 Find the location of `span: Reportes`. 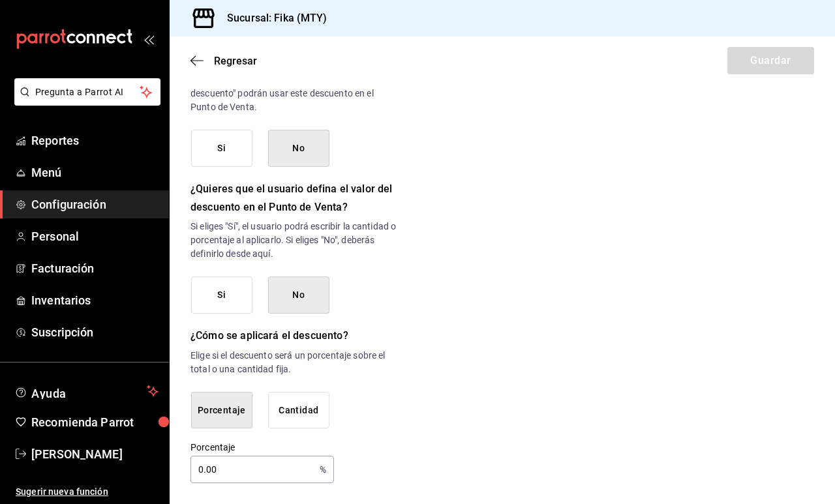

span: Reportes is located at coordinates (94, 140).